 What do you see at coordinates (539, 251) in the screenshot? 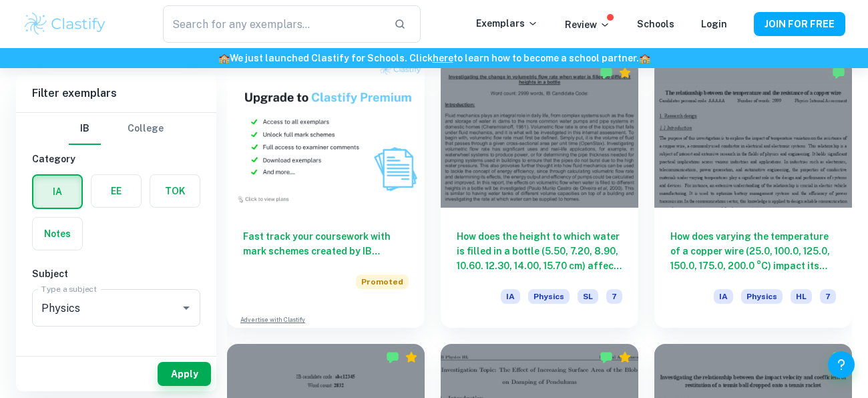
I see `h6: How does the height to which water is filled in a bottle (5.50, 7.20, 8.90, 10.60. 12.30, 14.00, ...` at bounding box center [539, 251].